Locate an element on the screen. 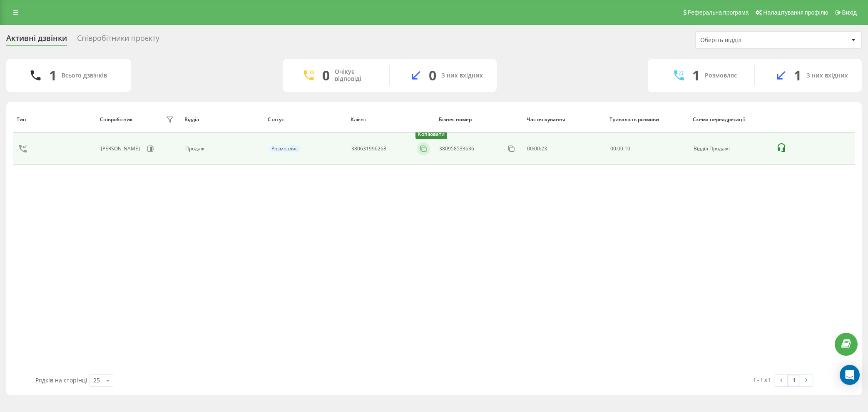 The image size is (868, 412). div: 380958533636 is located at coordinates (457, 149).